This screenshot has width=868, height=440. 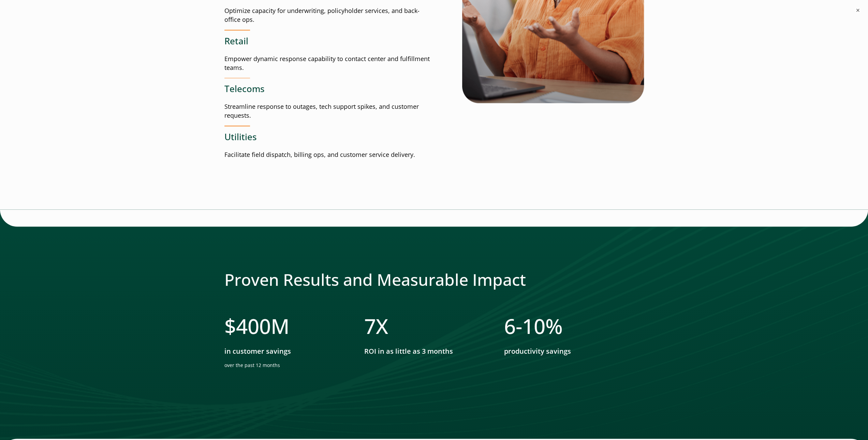 I want to click on h3: Utilities, so click(x=329, y=137).